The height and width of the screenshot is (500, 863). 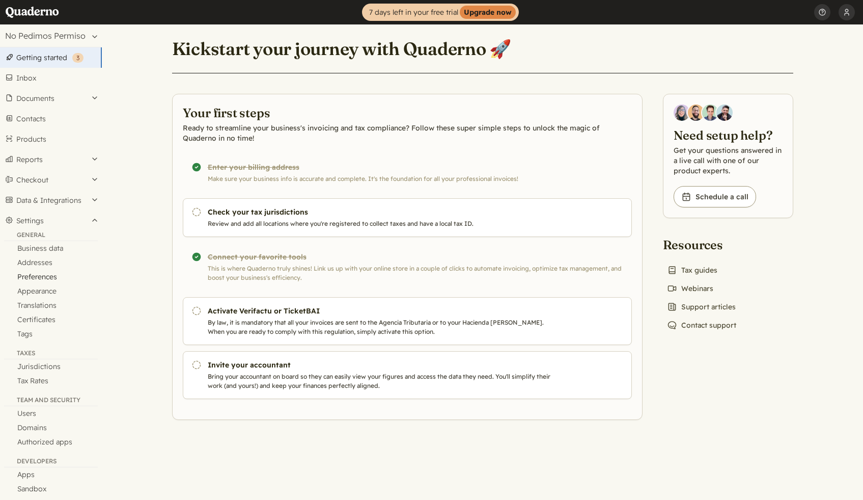 What do you see at coordinates (381, 311) in the screenshot?
I see `h3: Activate Verifactu or TicketBAI` at bounding box center [381, 311].